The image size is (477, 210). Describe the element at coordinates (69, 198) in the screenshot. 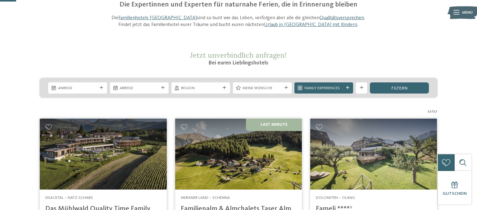

I see `span: Eisacktal – Natz-Schabs` at that location.